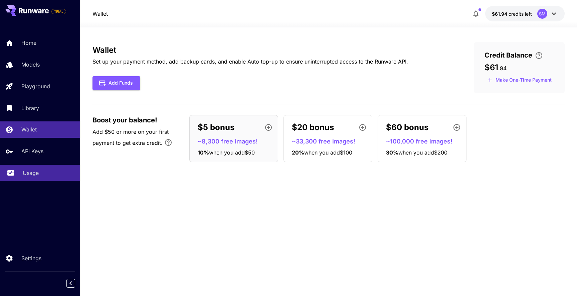 This screenshot has height=296, width=577. I want to click on p: Models, so click(30, 64).